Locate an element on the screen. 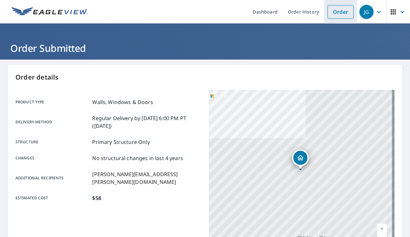 The image size is (410, 237). p: Primary Structure Only is located at coordinates (121, 142).